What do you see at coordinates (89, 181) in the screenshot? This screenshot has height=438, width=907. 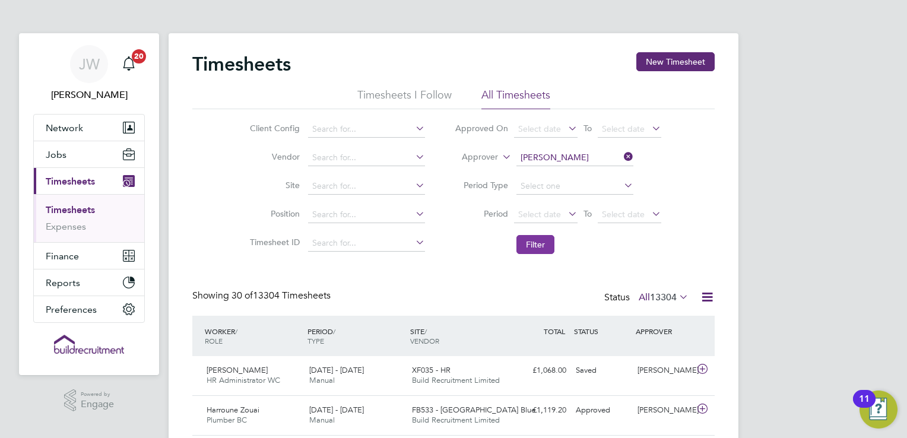 I see `button: Timesheets` at bounding box center [89, 181].